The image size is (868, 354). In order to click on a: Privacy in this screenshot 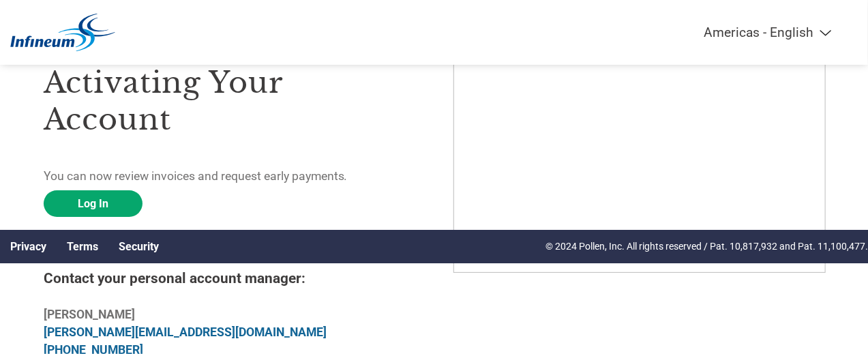, I will do `click(28, 246)`.